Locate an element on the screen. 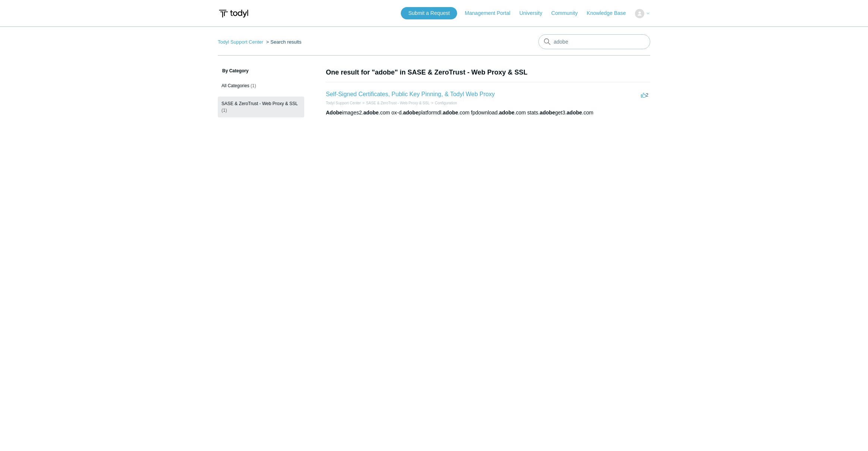 This screenshot has width=868, height=451. span: All Categories is located at coordinates (236, 85).